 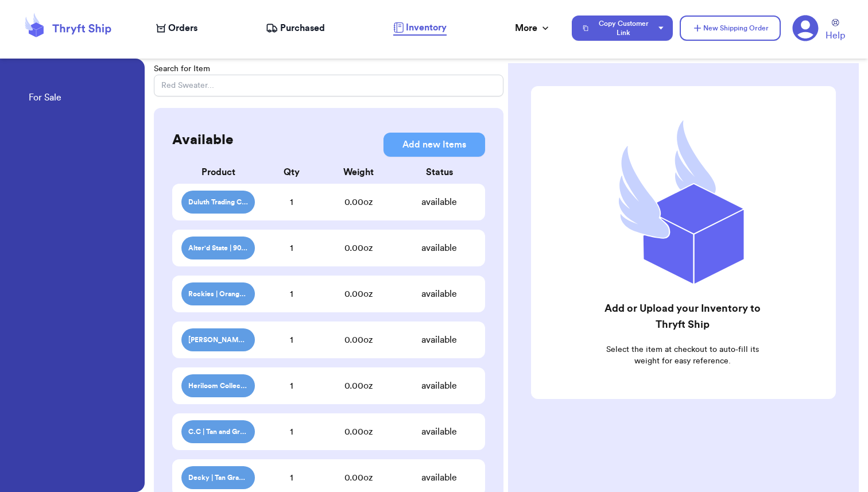 What do you see at coordinates (682, 317) in the screenshot?
I see `h2: Add or Upload your Inventory to Thryft Ship` at bounding box center [682, 317].